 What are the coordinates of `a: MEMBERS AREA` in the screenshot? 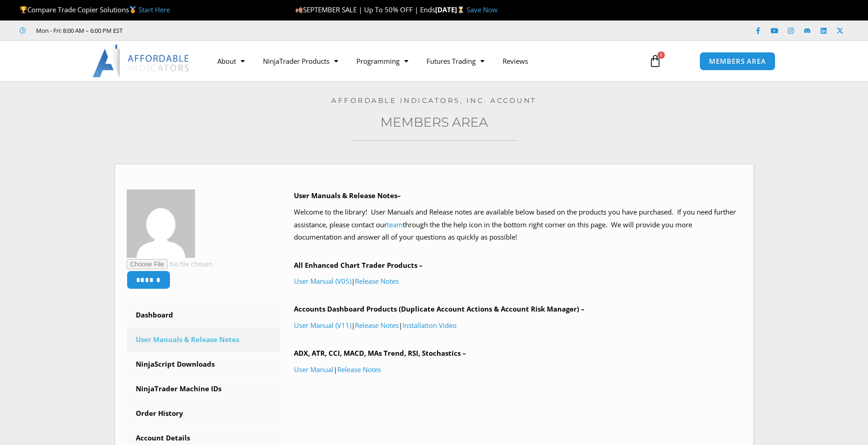 It's located at (737, 61).